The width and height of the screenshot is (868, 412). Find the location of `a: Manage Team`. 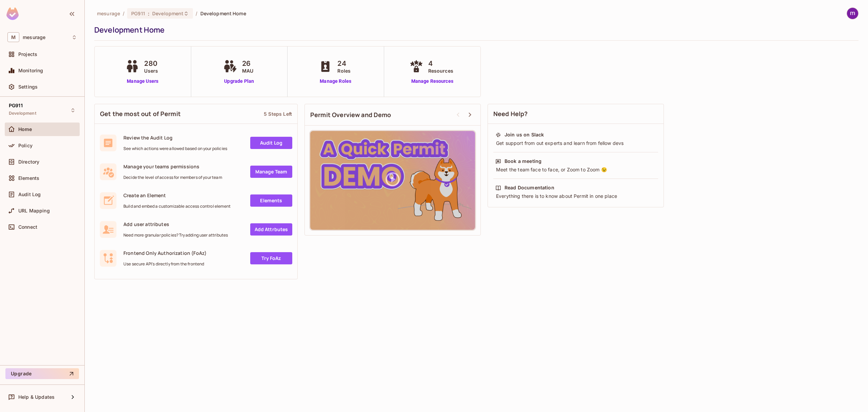

a: Manage Team is located at coordinates (271, 172).